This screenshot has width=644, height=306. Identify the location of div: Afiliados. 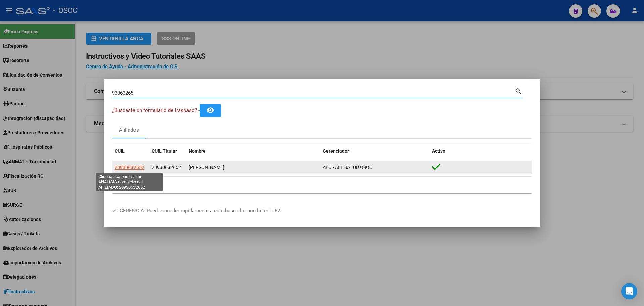
(129, 130).